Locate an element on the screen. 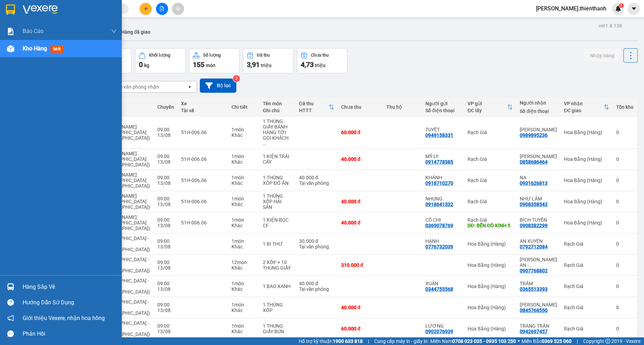  span: Miền Bắc is located at coordinates (547, 342).